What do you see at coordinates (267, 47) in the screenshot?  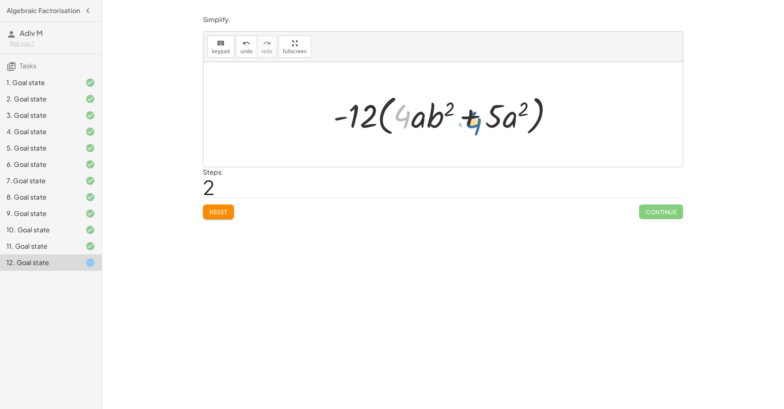 I see `button: redoredo` at bounding box center [267, 47].